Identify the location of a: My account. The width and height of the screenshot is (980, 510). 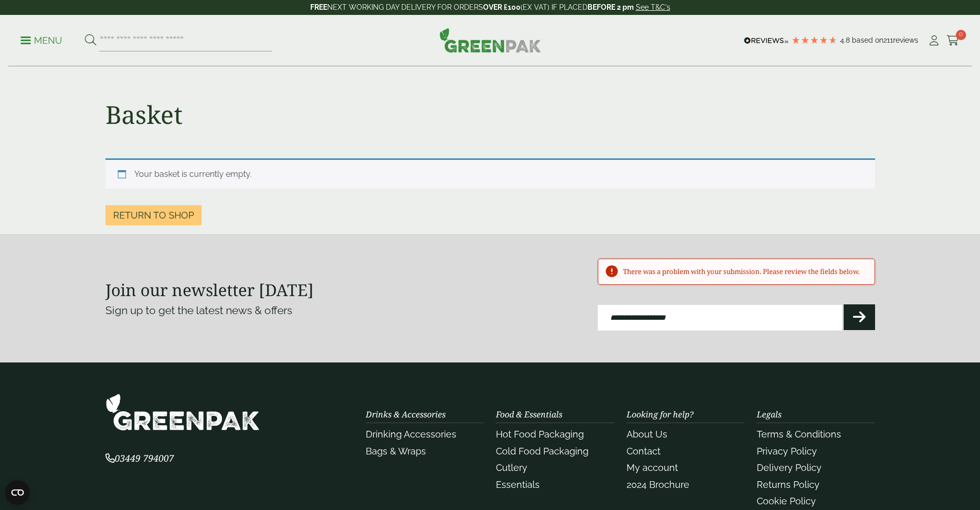
(652, 467).